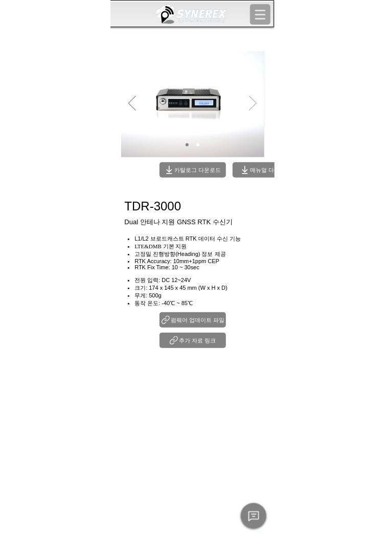 This screenshot has width=385, height=537. What do you see at coordinates (254, 516) in the screenshot?
I see `a: Chat` at bounding box center [254, 516].